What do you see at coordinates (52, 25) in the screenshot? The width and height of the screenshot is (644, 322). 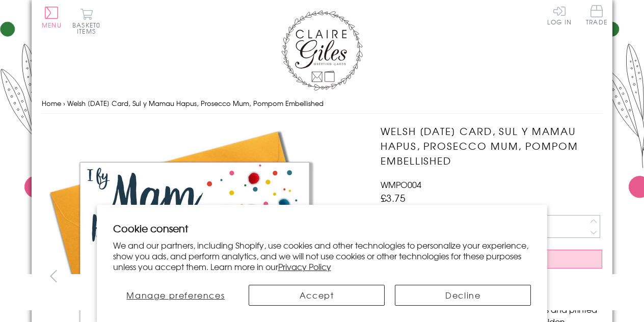 I see `span: Menu` at bounding box center [52, 25].